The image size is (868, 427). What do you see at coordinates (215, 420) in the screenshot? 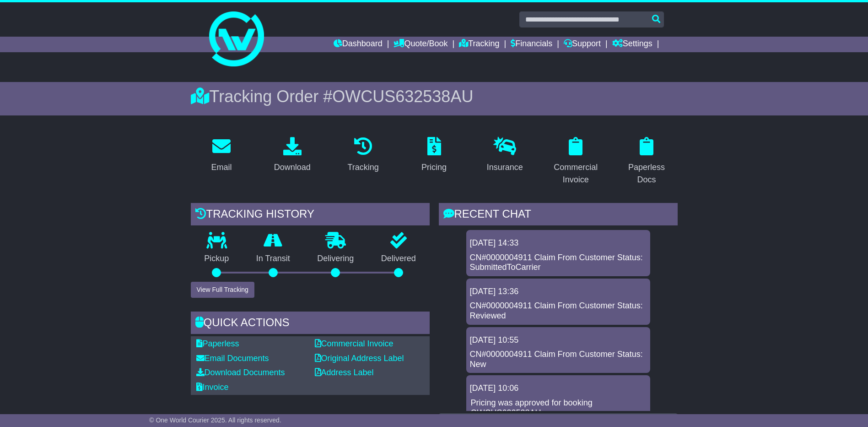
I see `span: © One World Courier 2025. All rights reserved.` at bounding box center [215, 420].